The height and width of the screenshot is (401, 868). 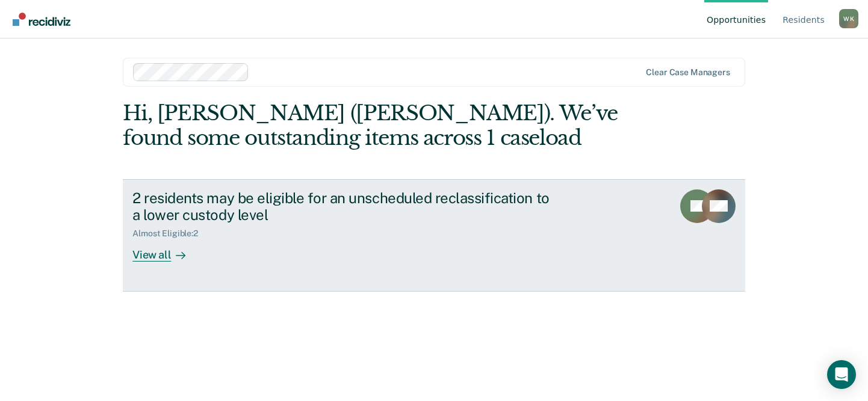 I want to click on div: View all, so click(x=166, y=250).